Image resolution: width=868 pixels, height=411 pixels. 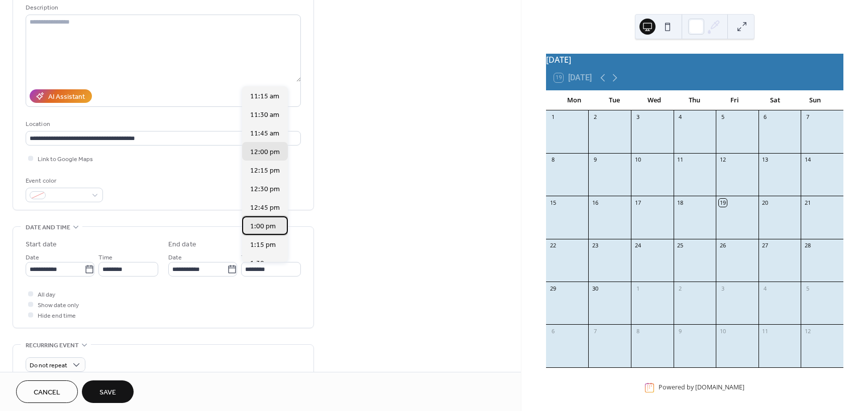 What do you see at coordinates (595, 202) in the screenshot?
I see `div: 16` at bounding box center [595, 202].